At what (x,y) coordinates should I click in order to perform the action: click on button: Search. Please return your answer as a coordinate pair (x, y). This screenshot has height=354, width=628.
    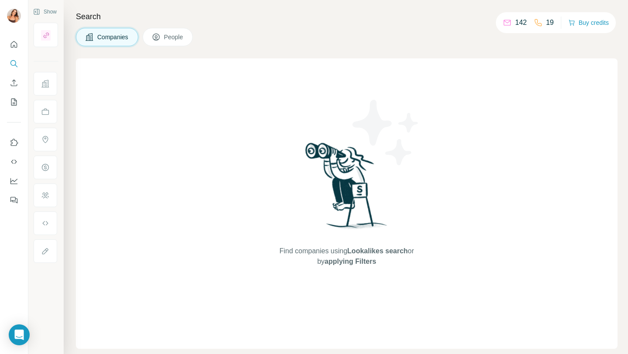
    Looking at the image, I should click on (14, 64).